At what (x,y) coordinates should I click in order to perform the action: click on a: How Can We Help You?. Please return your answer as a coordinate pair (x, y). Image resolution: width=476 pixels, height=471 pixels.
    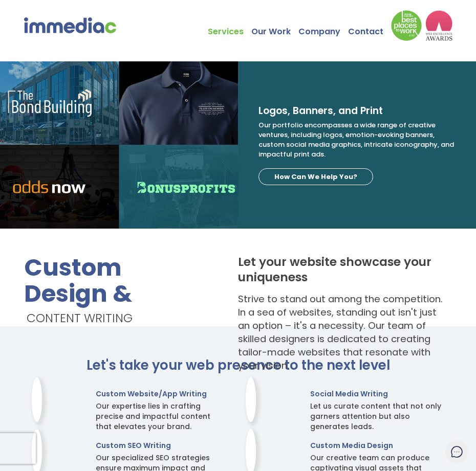
    Looking at the image, I should click on (316, 177).